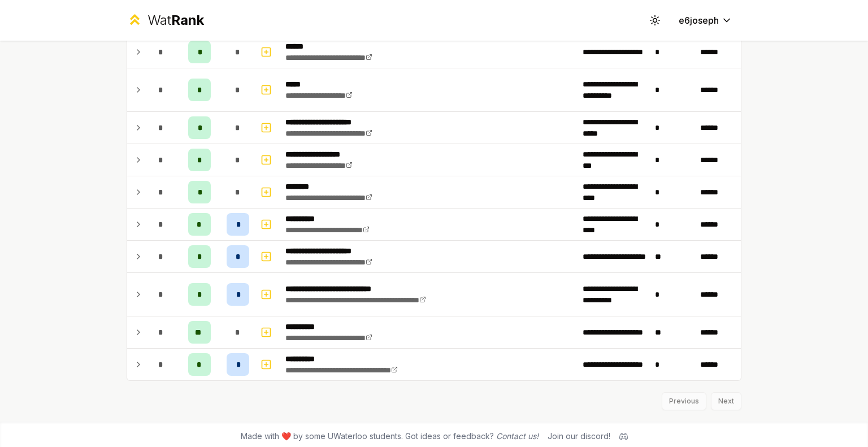 The width and height of the screenshot is (868, 447). Describe the element at coordinates (176, 20) in the screenshot. I see `div: Wat` at that location.